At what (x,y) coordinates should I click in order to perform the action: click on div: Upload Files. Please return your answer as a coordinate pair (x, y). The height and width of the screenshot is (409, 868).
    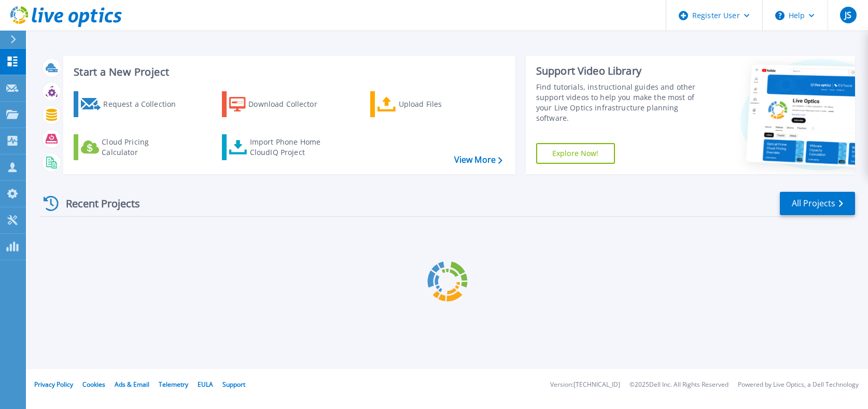
    Looking at the image, I should click on (440, 104).